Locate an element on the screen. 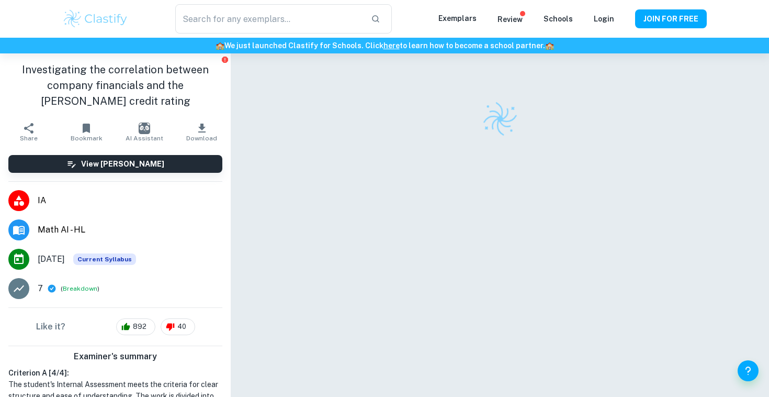 Image resolution: width=769 pixels, height=397 pixels. span: Download is located at coordinates (202, 138).